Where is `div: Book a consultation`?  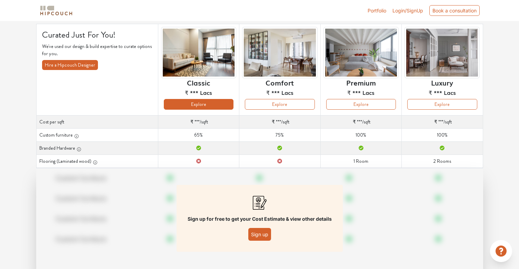
div: Book a consultation is located at coordinates (454, 10).